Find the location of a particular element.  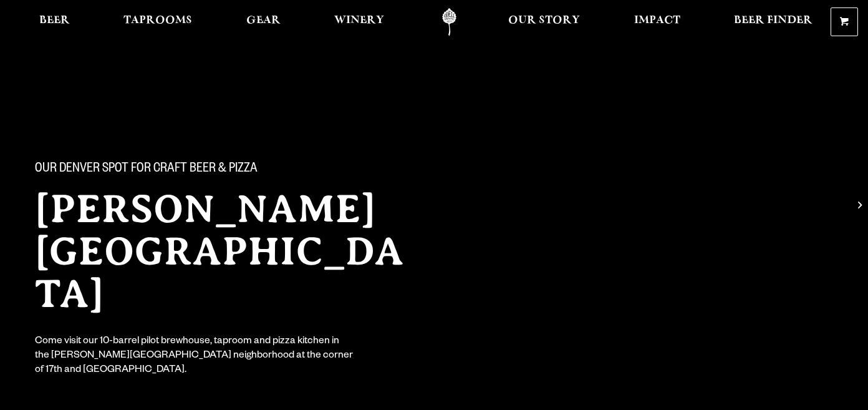

a: Beer Finder is located at coordinates (773, 22).